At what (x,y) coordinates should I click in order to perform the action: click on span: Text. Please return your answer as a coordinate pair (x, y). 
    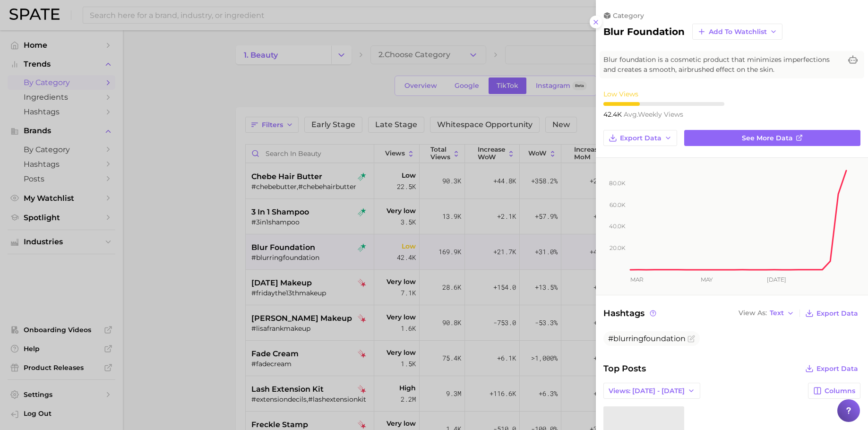
    Looking at the image, I should click on (776, 313).